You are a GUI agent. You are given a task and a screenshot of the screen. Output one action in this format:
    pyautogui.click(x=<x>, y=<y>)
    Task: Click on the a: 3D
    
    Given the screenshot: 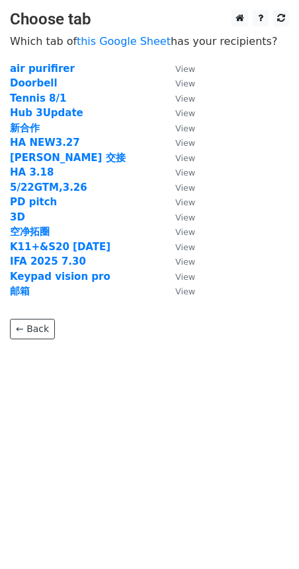 What is the action you would take?
    pyautogui.click(x=17, y=217)
    